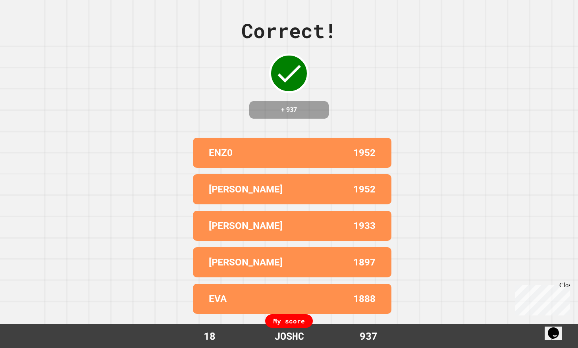 This screenshot has width=578, height=348. What do you see at coordinates (221, 153) in the screenshot?
I see `p: ENZ0` at bounding box center [221, 153].